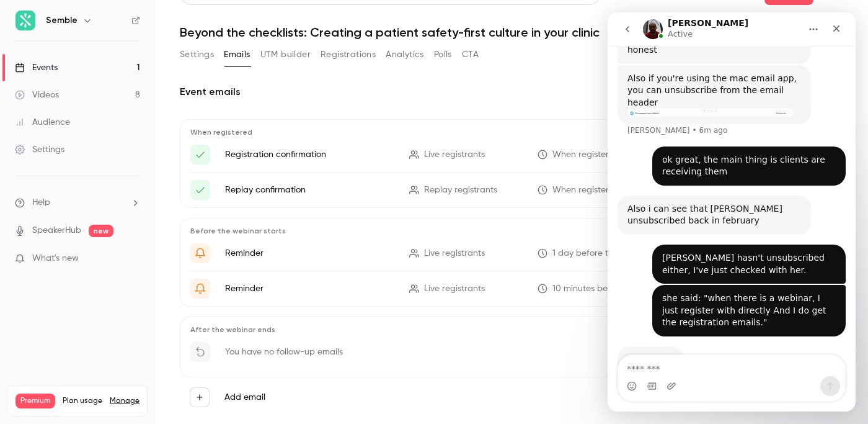  I want to click on a: Manage, so click(124, 401).